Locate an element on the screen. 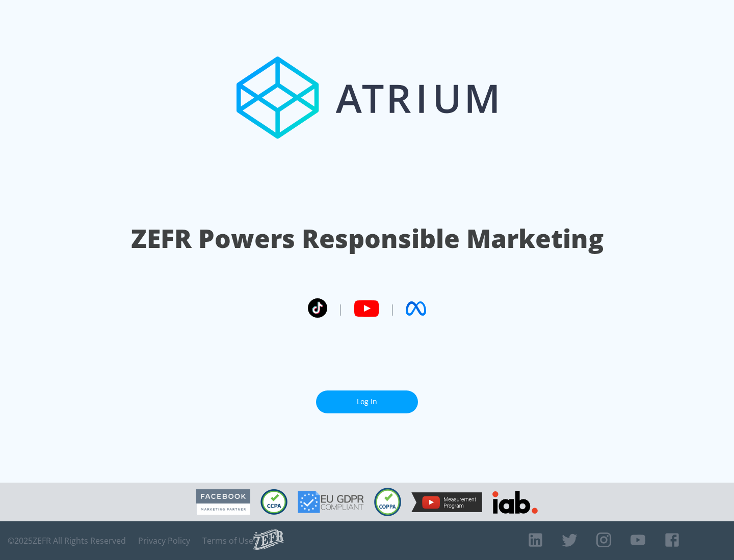 Image resolution: width=734 pixels, height=560 pixels. img: Facebook Marketing Partner is located at coordinates (223, 502).